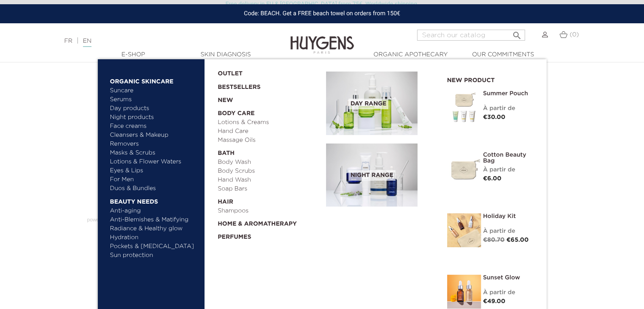 The image size is (644, 309). Describe the element at coordinates (154, 140) in the screenshot. I see `a: Cleansers & Makeup Removers` at that location.